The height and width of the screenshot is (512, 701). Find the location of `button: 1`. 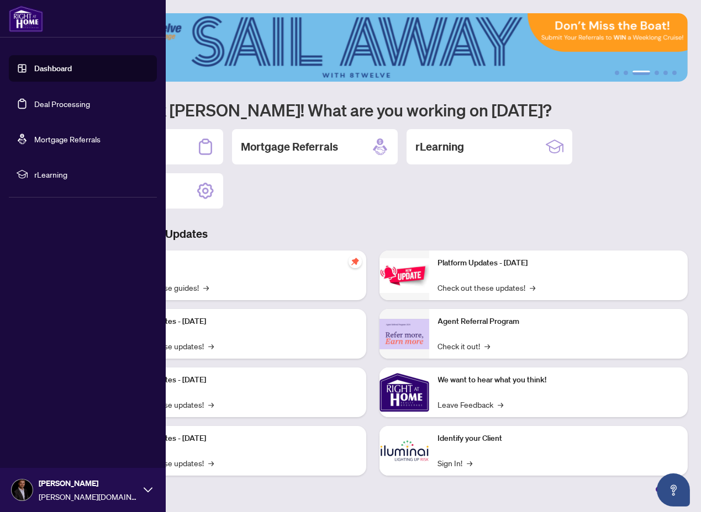

button: 1 is located at coordinates (617, 73).